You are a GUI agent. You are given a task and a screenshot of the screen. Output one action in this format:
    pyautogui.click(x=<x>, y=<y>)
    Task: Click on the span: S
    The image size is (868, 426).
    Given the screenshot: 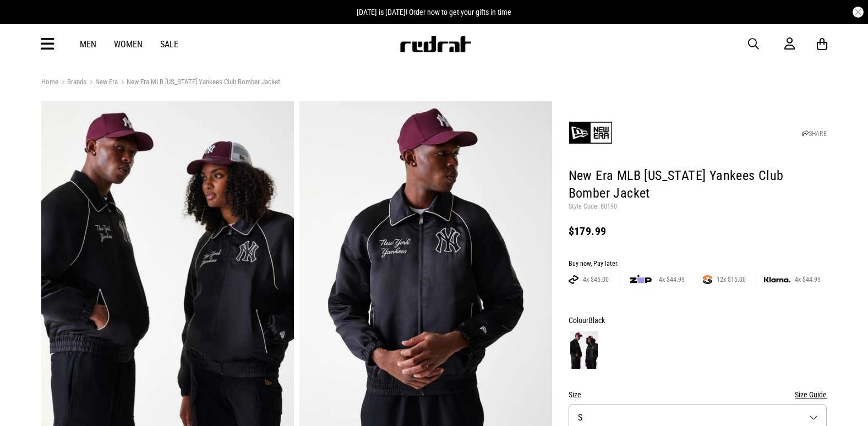 What is the action you would take?
    pyautogui.click(x=580, y=418)
    